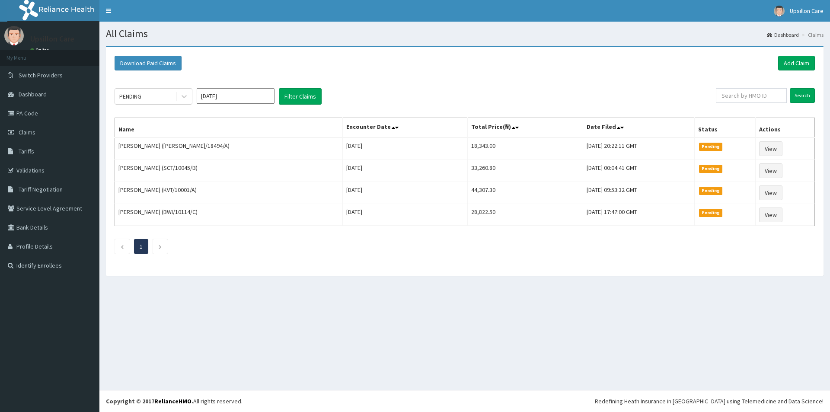  I want to click on a: Dashboard, so click(783, 35).